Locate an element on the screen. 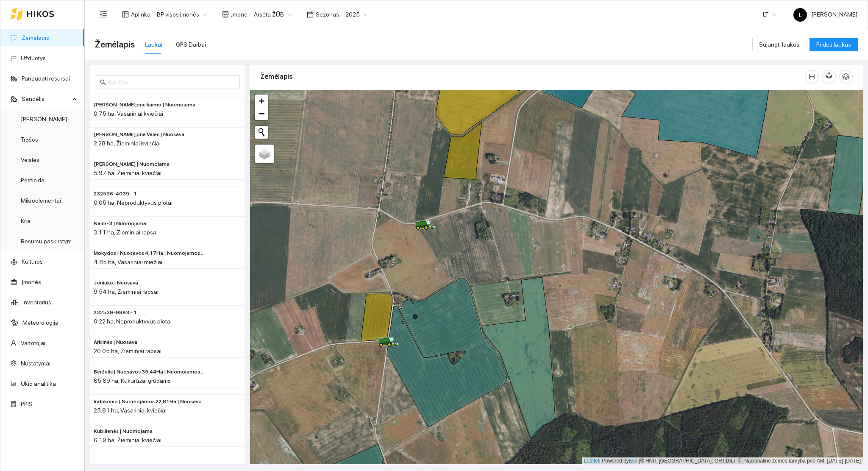 This screenshot has height=471, width=868. a: Meteorologija is located at coordinates (41, 323).